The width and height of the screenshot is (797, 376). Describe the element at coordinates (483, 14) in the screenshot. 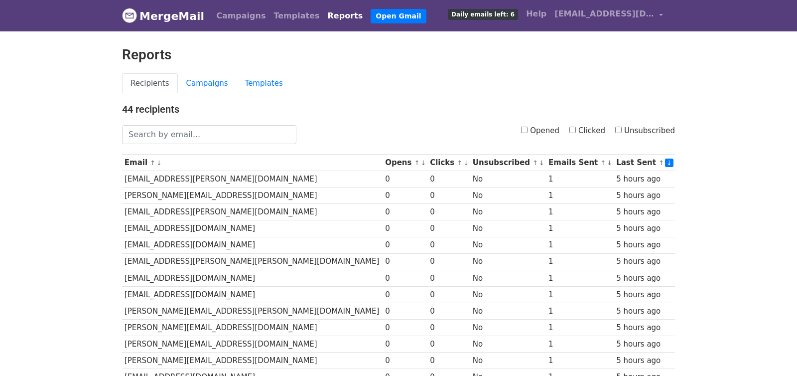

I see `a: Daily emails left: 6` at that location.